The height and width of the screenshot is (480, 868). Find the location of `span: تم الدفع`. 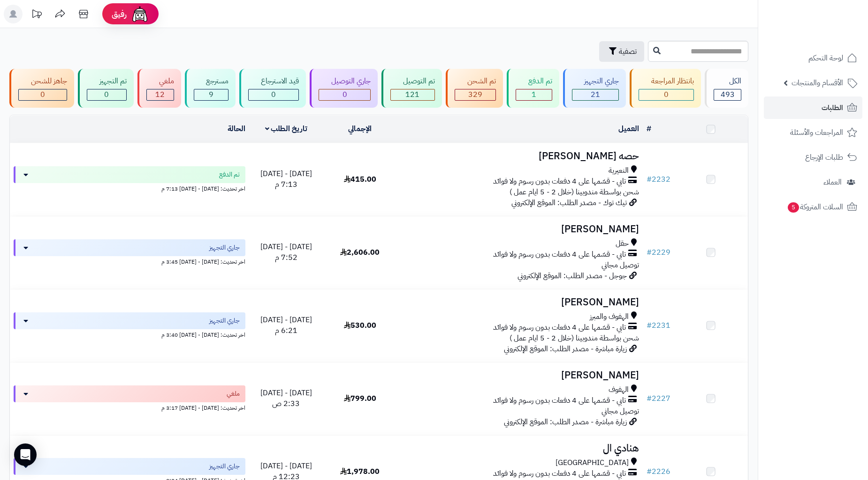

span: تم الدفع is located at coordinates (230, 175).